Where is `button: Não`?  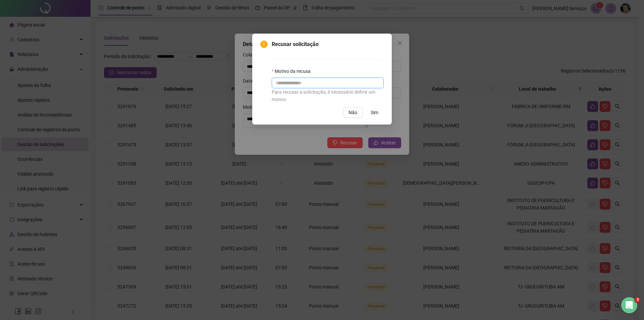 button: Não is located at coordinates (353, 113).